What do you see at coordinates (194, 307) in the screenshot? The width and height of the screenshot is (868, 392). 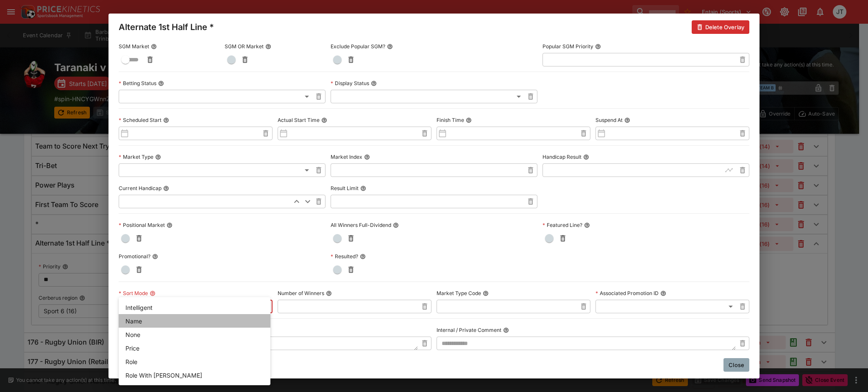 I see `li: Intelligent` at bounding box center [194, 307].